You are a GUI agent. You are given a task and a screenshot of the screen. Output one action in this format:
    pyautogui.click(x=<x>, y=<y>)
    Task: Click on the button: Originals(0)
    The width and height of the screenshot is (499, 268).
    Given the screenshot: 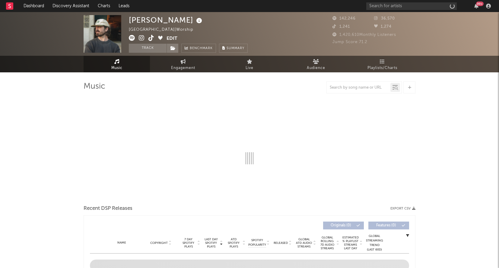 What is the action you would take?
    pyautogui.click(x=343, y=226)
    